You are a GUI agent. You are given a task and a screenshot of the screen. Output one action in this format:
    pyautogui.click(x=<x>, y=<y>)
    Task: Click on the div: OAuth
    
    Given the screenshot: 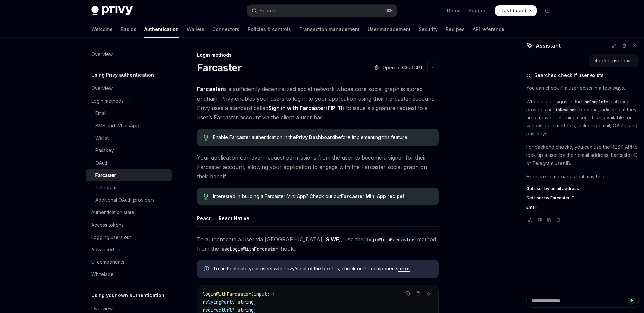 What is the action you would take?
    pyautogui.click(x=102, y=163)
    